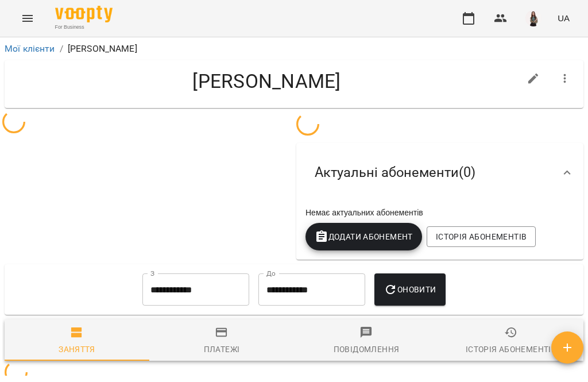 The image size is (588, 382). Describe the element at coordinates (564, 18) in the screenshot. I see `span: UA` at that location.